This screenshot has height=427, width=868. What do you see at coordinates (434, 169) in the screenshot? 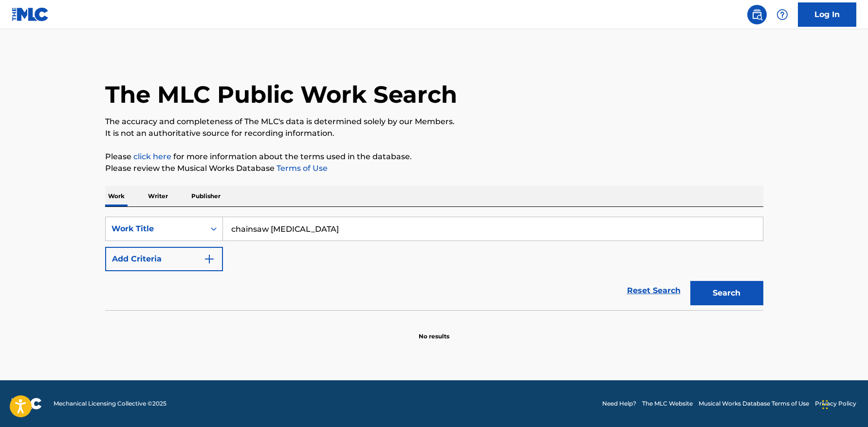
I see `p: Please review the Musical Works Database` at bounding box center [434, 169].